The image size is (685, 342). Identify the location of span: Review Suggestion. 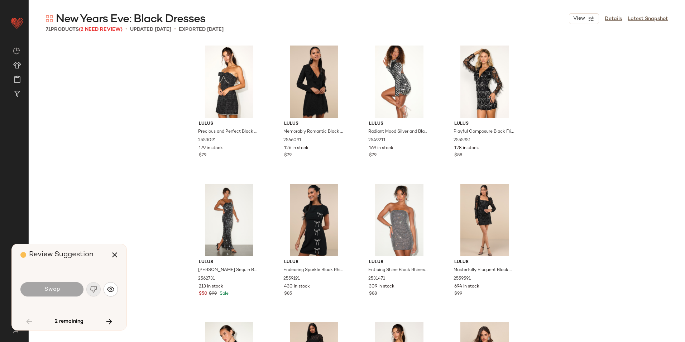
(61, 255).